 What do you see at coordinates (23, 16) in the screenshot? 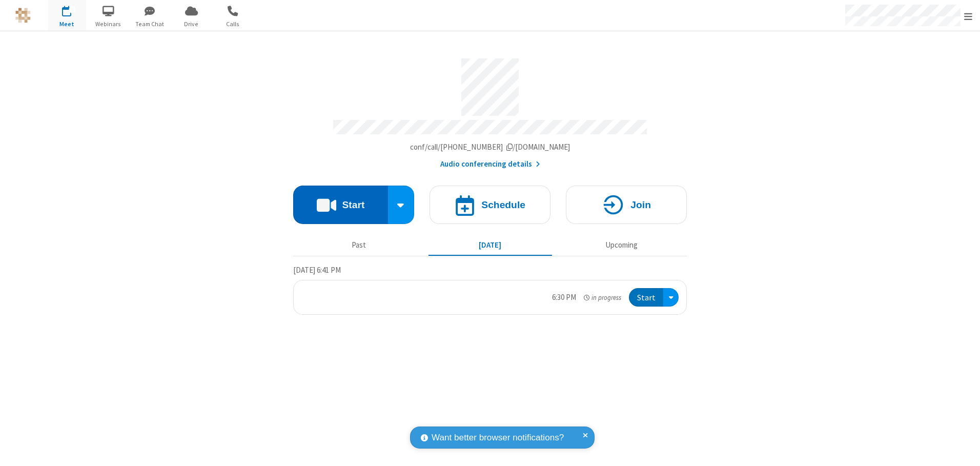
I see `img: QA Selenium DO NOT DELETE OR CHANGE` at bounding box center [23, 16].